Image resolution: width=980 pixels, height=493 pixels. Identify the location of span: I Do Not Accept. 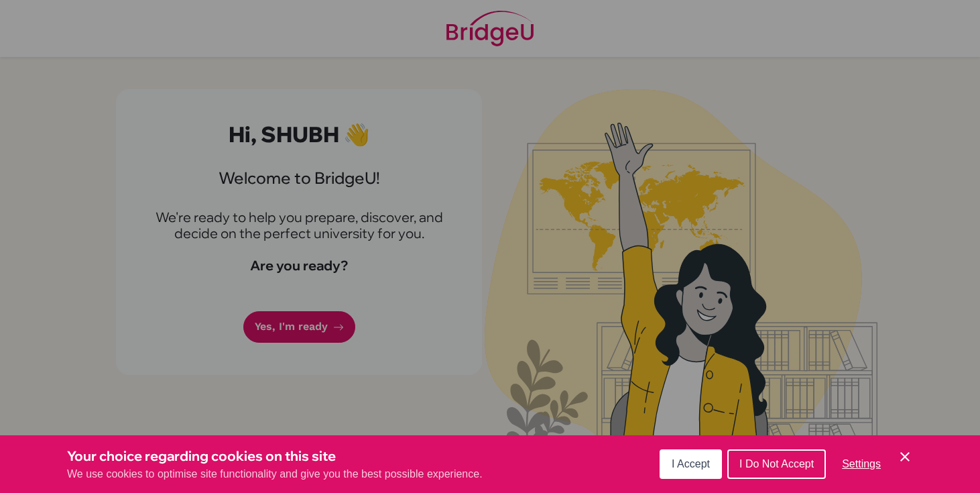
(776, 463).